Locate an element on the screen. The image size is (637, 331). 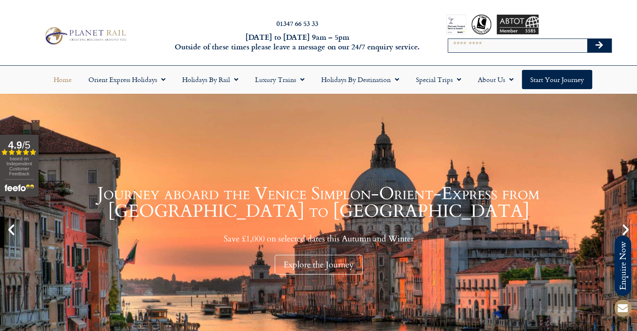
a: Start your Journey is located at coordinates (557, 80).